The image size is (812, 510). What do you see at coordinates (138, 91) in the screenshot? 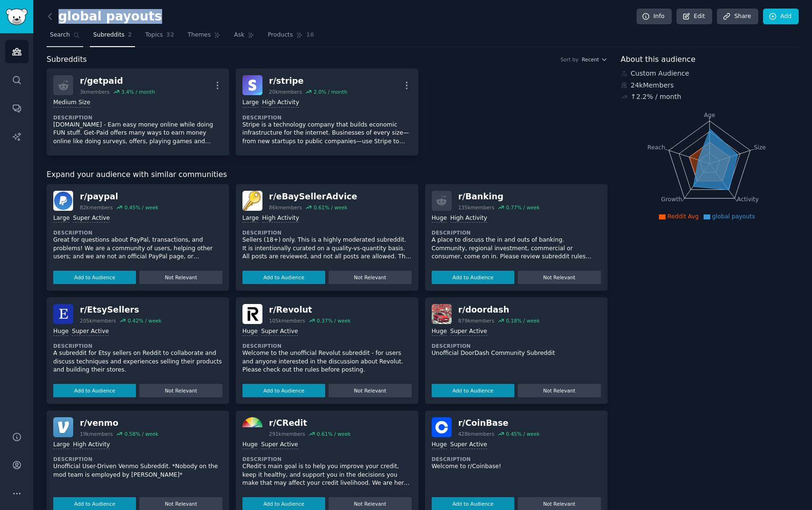
I see `div: 3.4 % / month` at bounding box center [138, 91].